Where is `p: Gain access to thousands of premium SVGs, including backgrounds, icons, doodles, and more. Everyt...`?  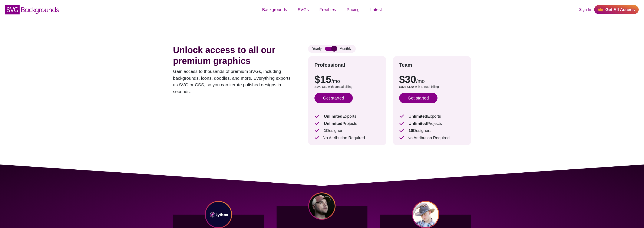
p: Gain access to thousands of premium SVGs, including backgrounds, icons, doodles, and more. Everyt... is located at coordinates (234, 81).